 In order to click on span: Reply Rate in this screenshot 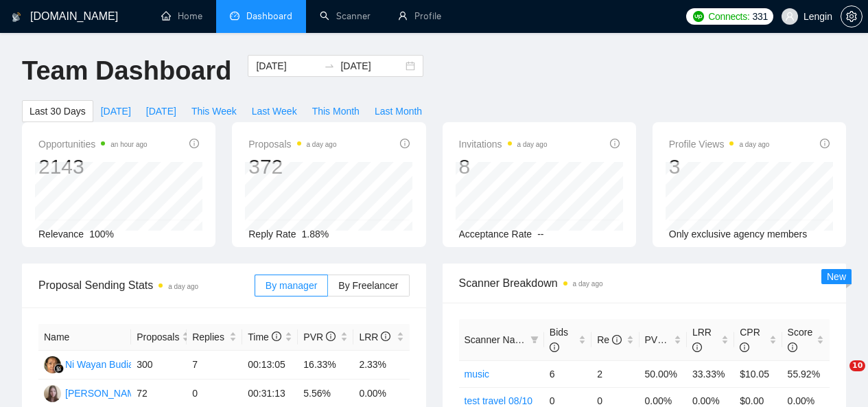, I will do `click(272, 234)`.